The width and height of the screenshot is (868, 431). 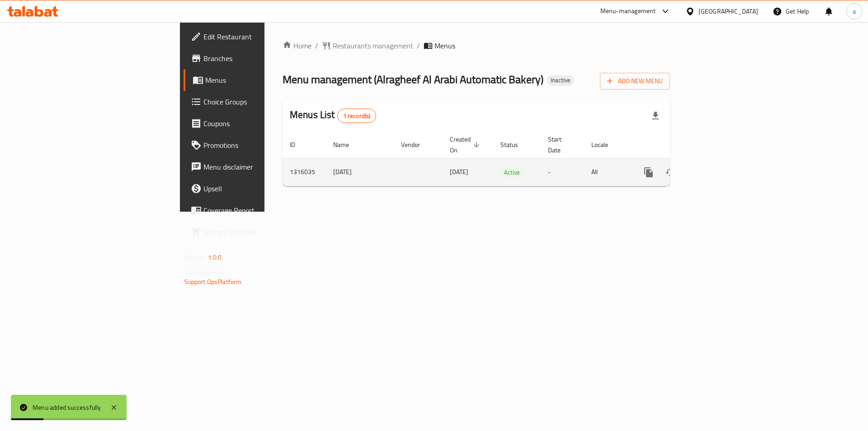 What do you see at coordinates (511, 172) in the screenshot?
I see `span: Active` at bounding box center [511, 172].